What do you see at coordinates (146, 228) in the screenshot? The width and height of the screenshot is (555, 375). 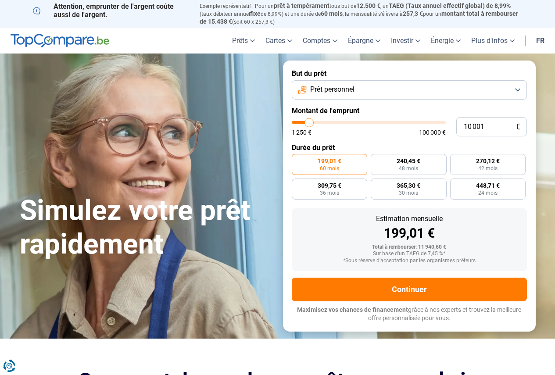 I see `h1: Simulez votre prêt rapidement` at bounding box center [146, 228].